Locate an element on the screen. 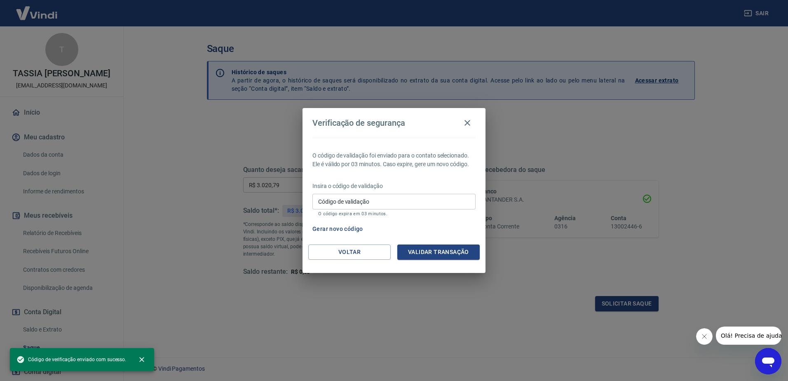 The image size is (788, 381). p: O código expira em 03 minutos. is located at coordinates (394, 213).